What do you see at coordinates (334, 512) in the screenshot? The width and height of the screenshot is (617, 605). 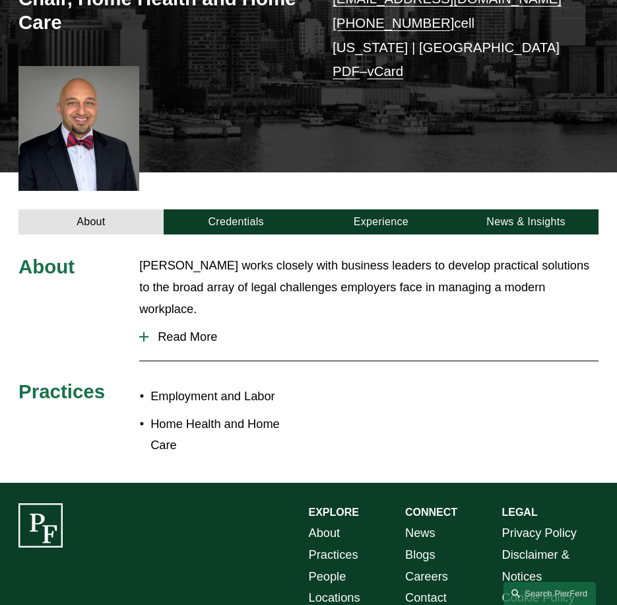 I see `strong: EXPLORE` at bounding box center [334, 512].